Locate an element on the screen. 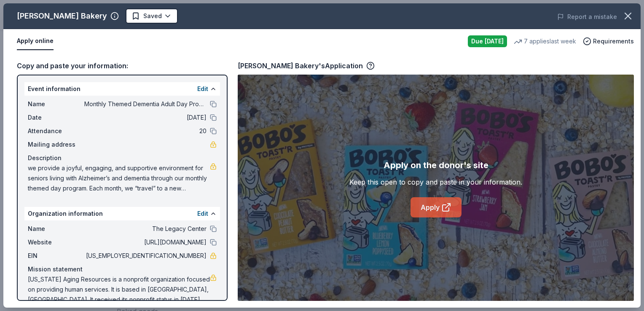 The image size is (644, 311). div: Keep this open to copy and paste in your information. is located at coordinates (436, 182).